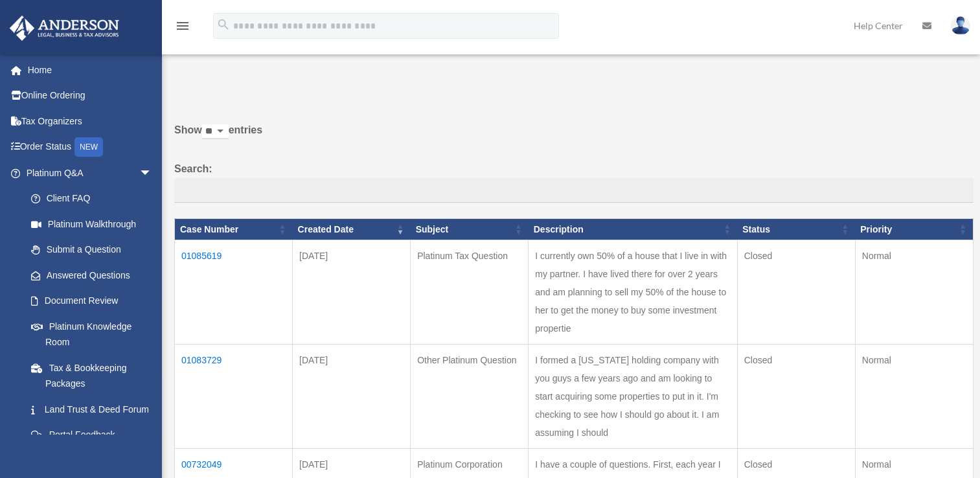  I want to click on span: arrow_drop_down, so click(152, 173).